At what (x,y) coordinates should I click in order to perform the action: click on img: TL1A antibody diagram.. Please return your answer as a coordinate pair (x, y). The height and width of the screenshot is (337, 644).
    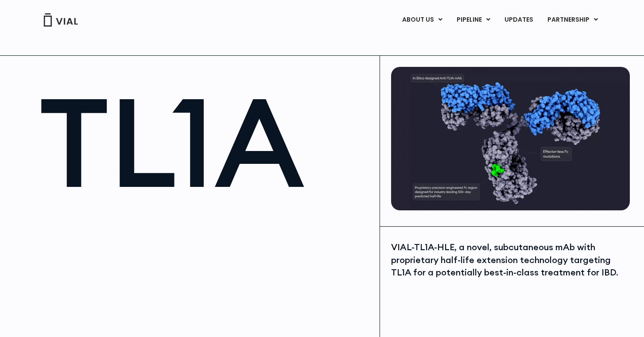
    Looking at the image, I should click on (510, 139).